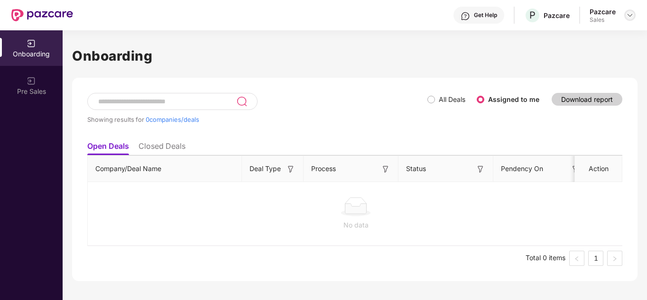 Image resolution: width=647 pixels, height=300 pixels. What do you see at coordinates (532, 15) in the screenshot?
I see `span: P` at bounding box center [532, 15].